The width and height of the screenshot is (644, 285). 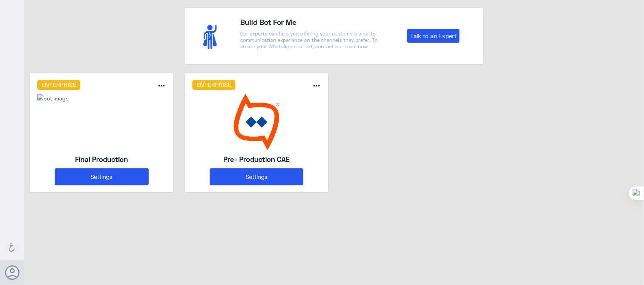 I want to click on h5: Pre- Production CAE, so click(x=257, y=159).